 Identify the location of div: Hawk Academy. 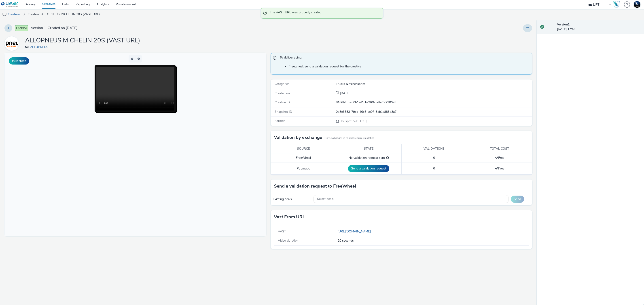
(616, 4).